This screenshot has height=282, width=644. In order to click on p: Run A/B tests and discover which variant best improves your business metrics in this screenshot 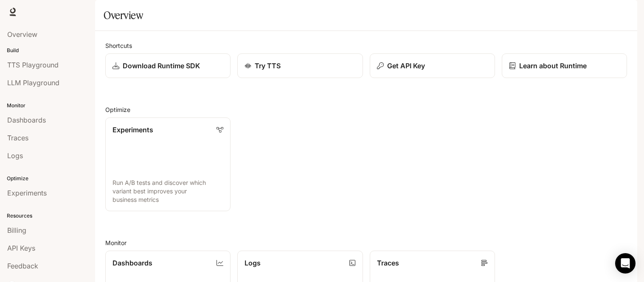, I will do `click(168, 191)`.